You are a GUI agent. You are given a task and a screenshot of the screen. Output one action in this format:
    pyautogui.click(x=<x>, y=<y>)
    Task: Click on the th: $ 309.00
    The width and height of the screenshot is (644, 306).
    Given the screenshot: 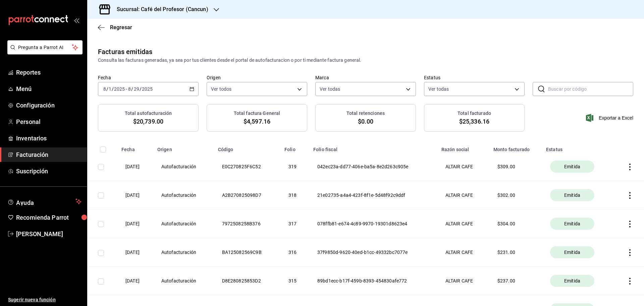 What is the action you would take?
    pyautogui.click(x=516, y=167)
    